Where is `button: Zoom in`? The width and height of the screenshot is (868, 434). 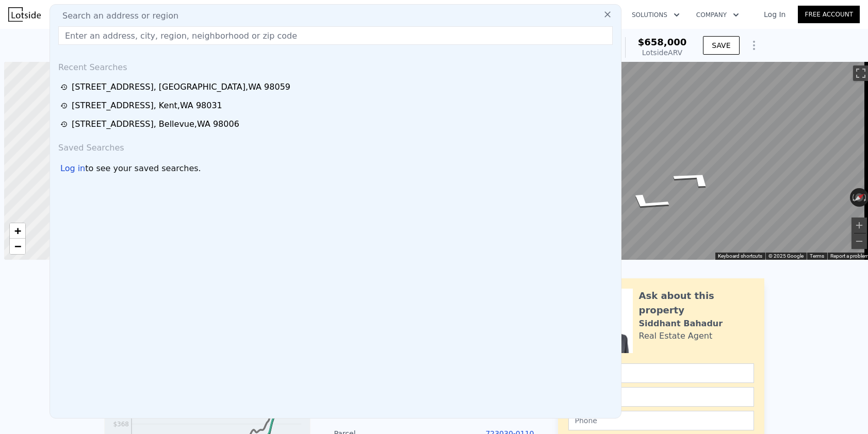 button: Zoom in is located at coordinates (859, 225).